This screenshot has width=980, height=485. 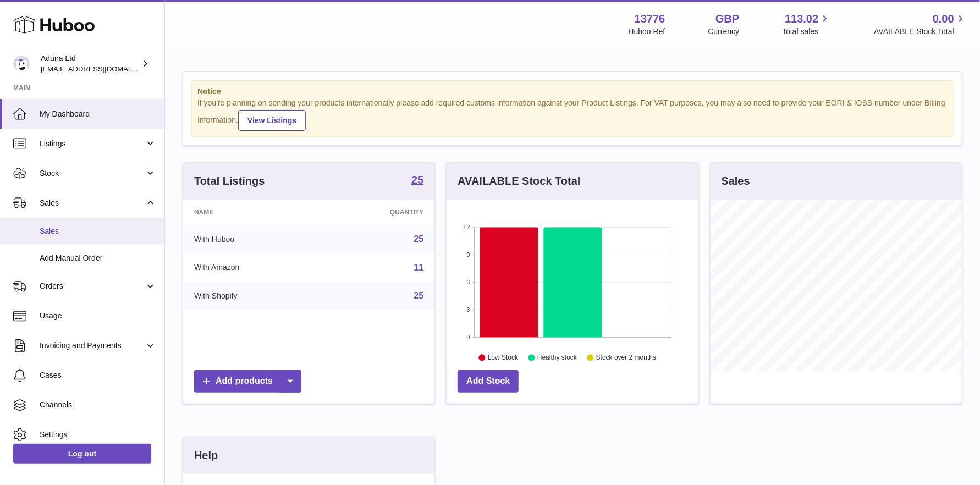 I want to click on div: Aduna Ltd, so click(x=90, y=64).